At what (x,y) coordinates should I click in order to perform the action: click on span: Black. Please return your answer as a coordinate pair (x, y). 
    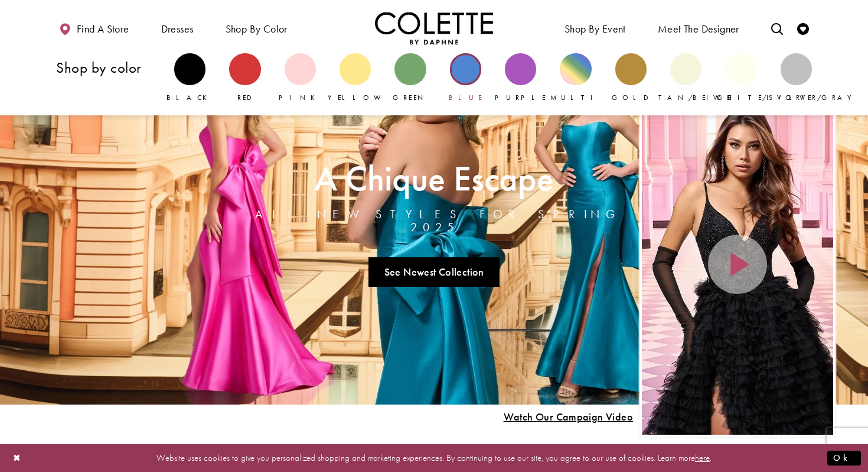
    Looking at the image, I should click on (189, 98).